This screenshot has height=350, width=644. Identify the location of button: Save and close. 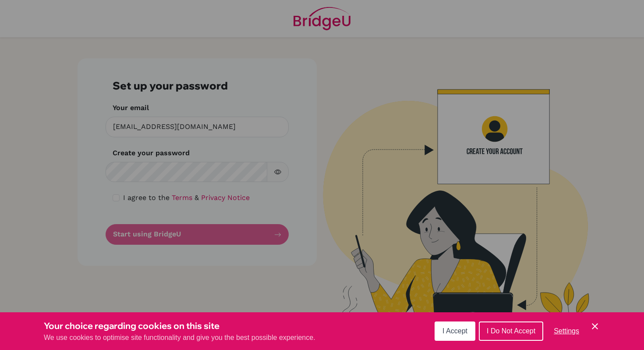
(595, 326).